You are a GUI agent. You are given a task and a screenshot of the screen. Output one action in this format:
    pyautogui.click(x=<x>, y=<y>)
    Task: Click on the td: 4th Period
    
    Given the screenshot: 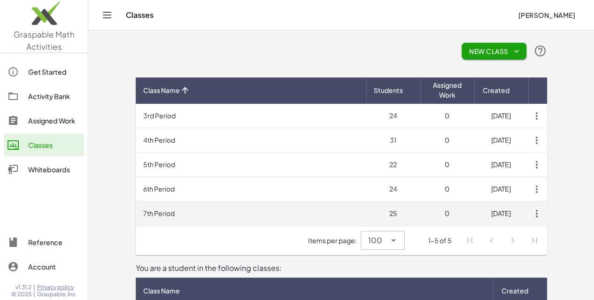 What is the action you would take?
    pyautogui.click(x=251, y=140)
    